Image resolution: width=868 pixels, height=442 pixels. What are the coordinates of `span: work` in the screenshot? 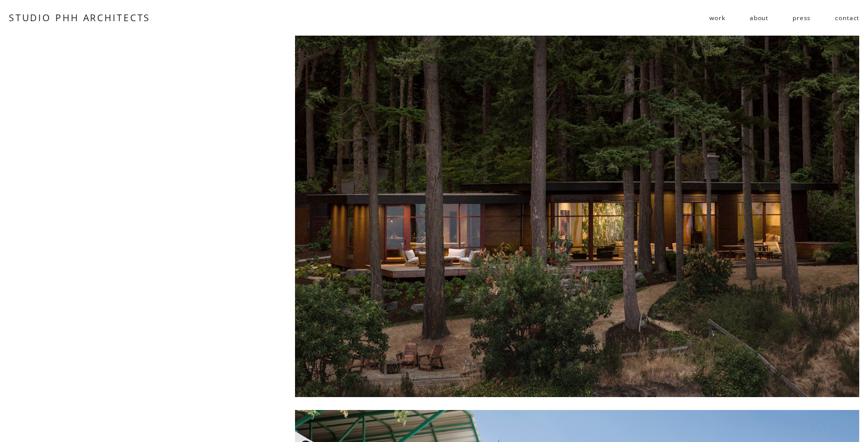 It's located at (717, 18).